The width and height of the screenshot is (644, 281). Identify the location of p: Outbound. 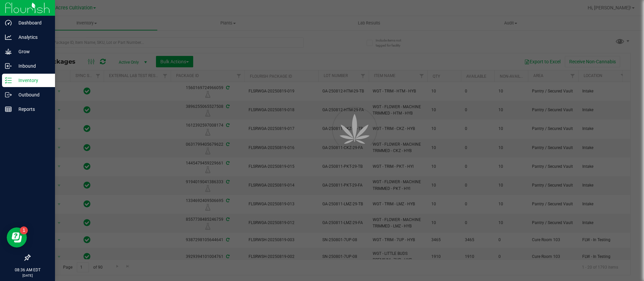
(32, 95).